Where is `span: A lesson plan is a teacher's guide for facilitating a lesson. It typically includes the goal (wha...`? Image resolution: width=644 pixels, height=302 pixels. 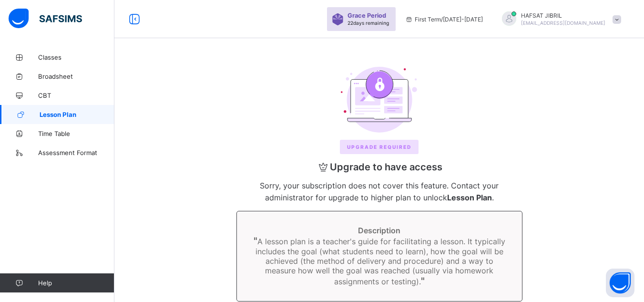 span: A lesson plan is a teacher's guide for facilitating a lesson. It typically includes the goal (wha... is located at coordinates (379, 261).